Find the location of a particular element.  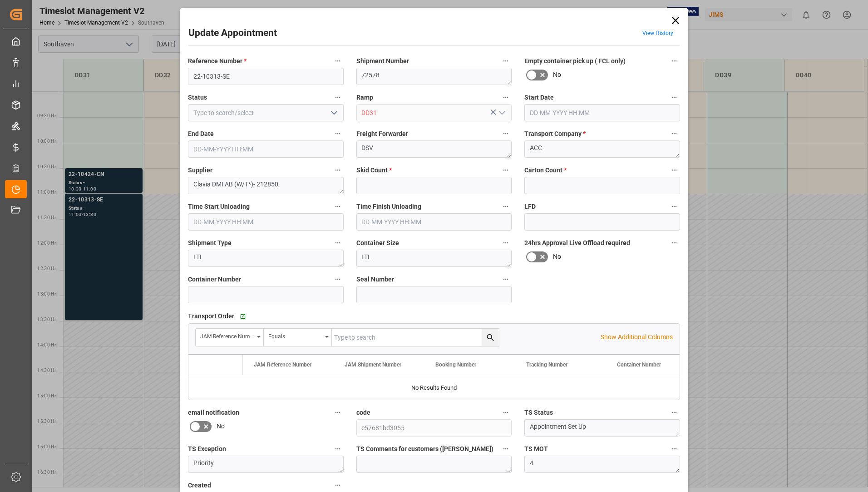

span: Tracking Number is located at coordinates (546, 364).